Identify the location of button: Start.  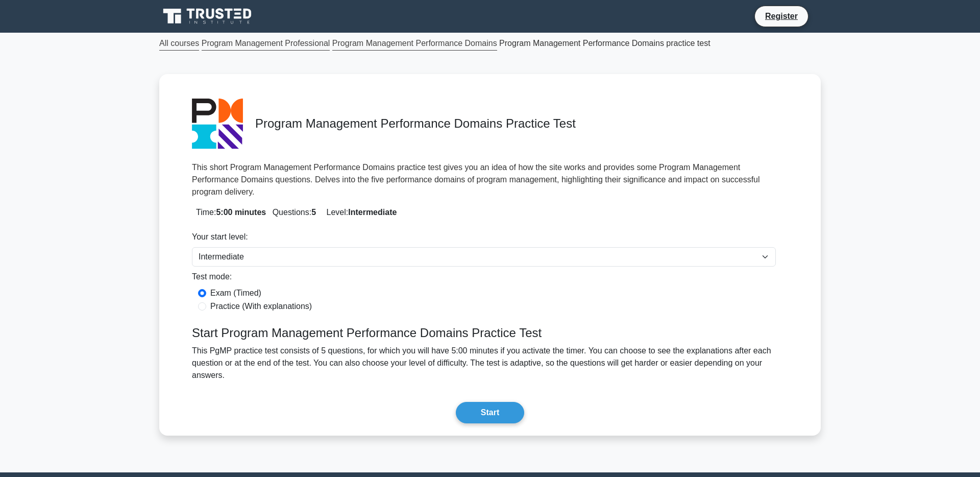
(490, 413).